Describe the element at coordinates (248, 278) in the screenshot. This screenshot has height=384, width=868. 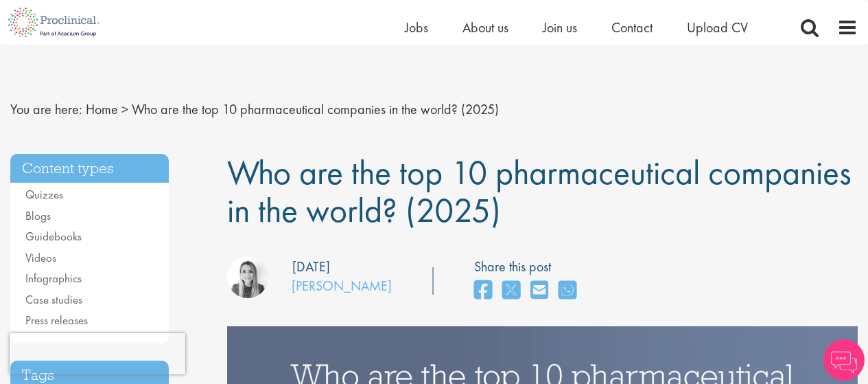
I see `img: Hannah Burke` at that location.